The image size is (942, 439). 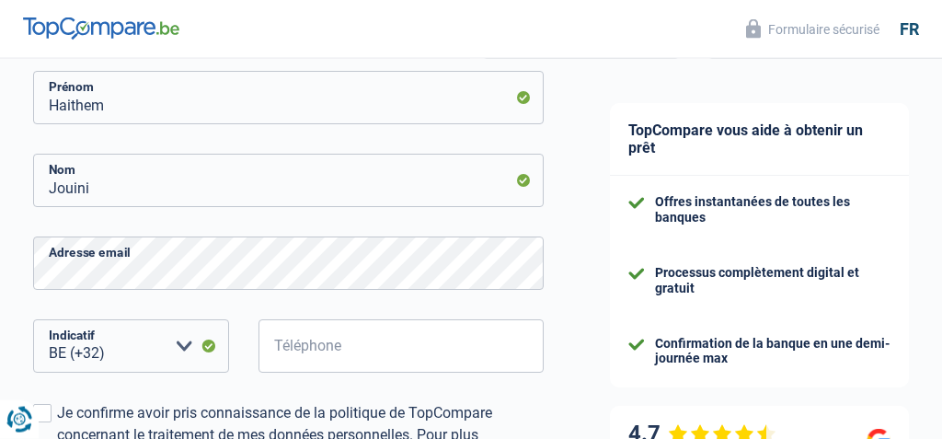 I want to click on div: TopCompare vous aide à obtenir un prêt, so click(x=759, y=139).